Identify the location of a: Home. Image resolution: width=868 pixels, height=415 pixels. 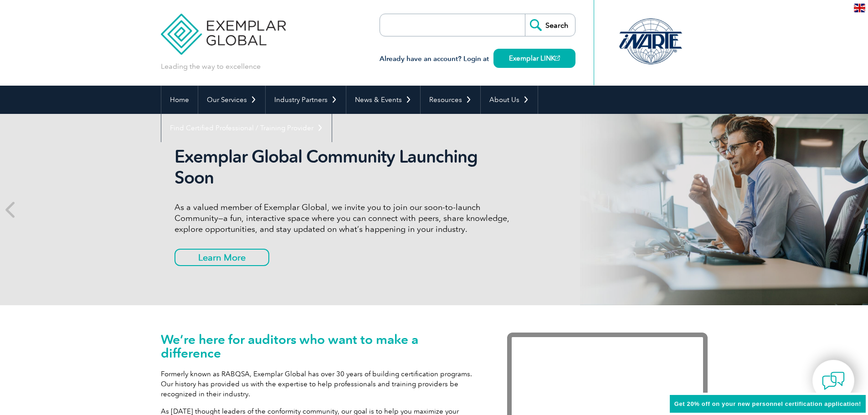
(180, 100).